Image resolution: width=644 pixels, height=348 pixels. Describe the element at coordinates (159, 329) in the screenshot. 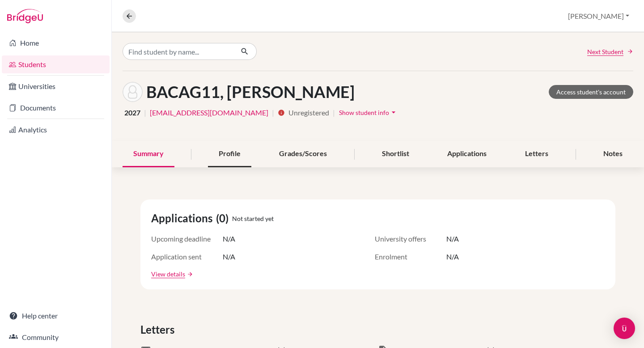

I see `span: Letters` at that location.